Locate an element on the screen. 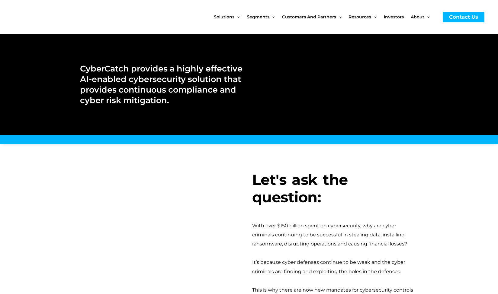 The height and width of the screenshot is (294, 498). h3: Let's ask the question: is located at coordinates (335, 189).